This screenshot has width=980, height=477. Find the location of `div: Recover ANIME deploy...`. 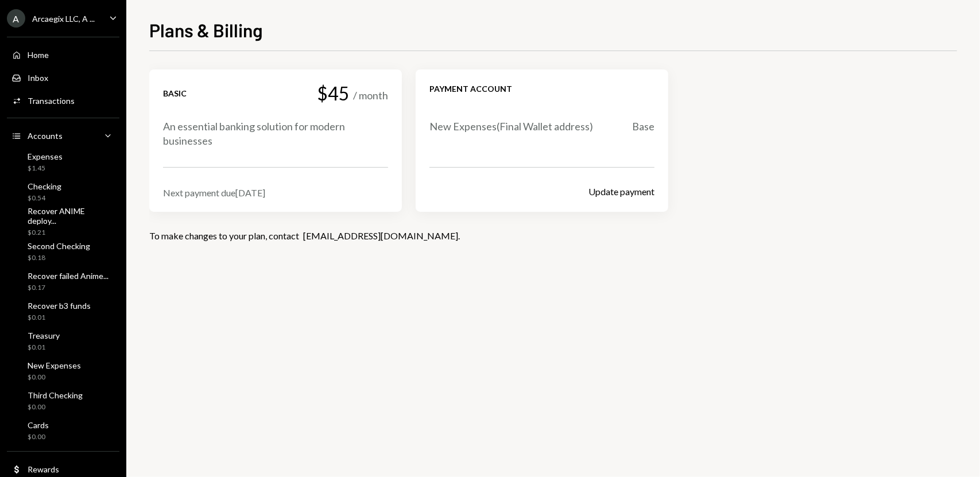

div: Recover ANIME deploy... is located at coordinates (71, 216).